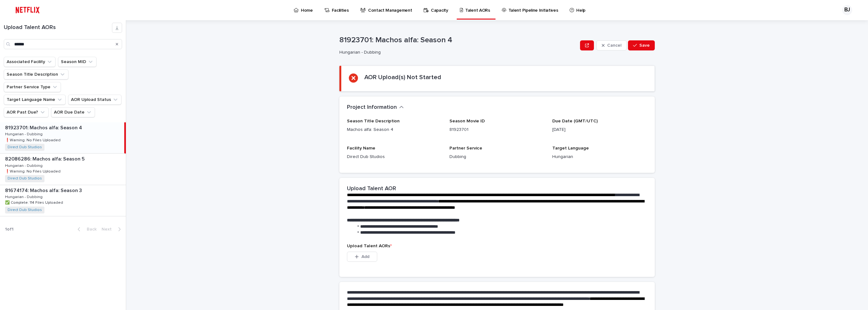 The height and width of the screenshot is (310, 868). Describe the element at coordinates (63, 44) in the screenshot. I see `input: Search` at that location.